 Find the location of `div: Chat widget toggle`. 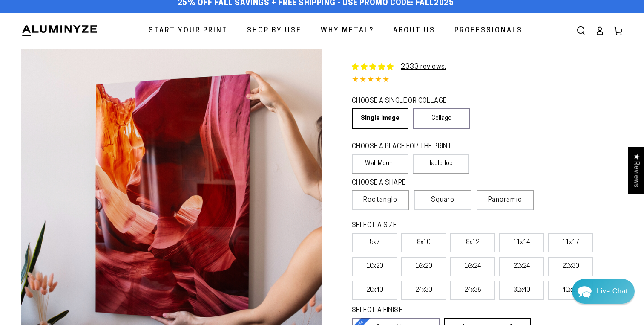

div: Chat widget toggle is located at coordinates (603, 291).